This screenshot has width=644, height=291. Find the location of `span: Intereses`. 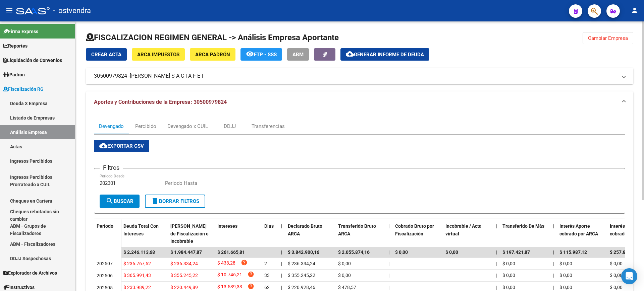

span: Intereses is located at coordinates (227, 226).